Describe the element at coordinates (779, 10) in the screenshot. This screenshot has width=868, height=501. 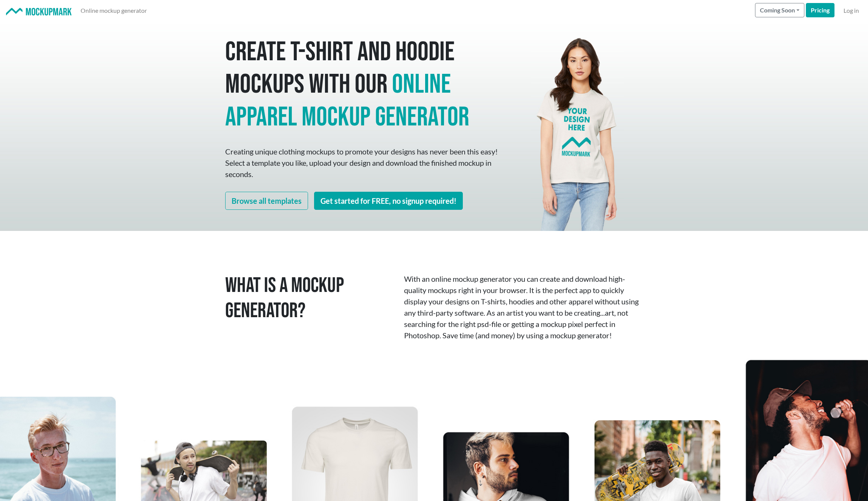
I see `button: Coming Soon` at that location.